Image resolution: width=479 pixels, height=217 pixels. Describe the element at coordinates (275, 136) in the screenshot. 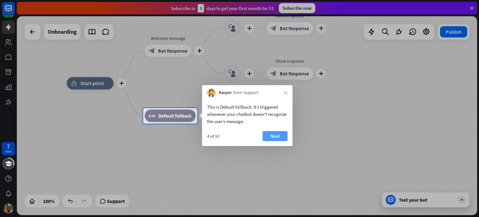

I see `button: Next` at that location.